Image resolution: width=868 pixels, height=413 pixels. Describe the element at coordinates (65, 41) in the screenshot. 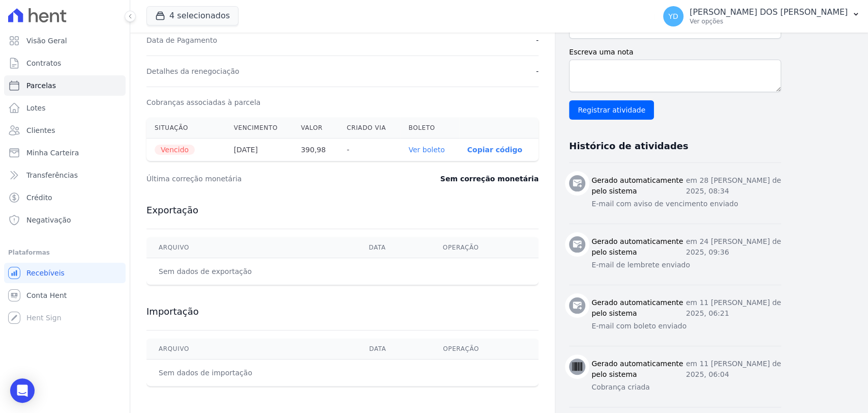

I see `a: Visão Geral` at that location.